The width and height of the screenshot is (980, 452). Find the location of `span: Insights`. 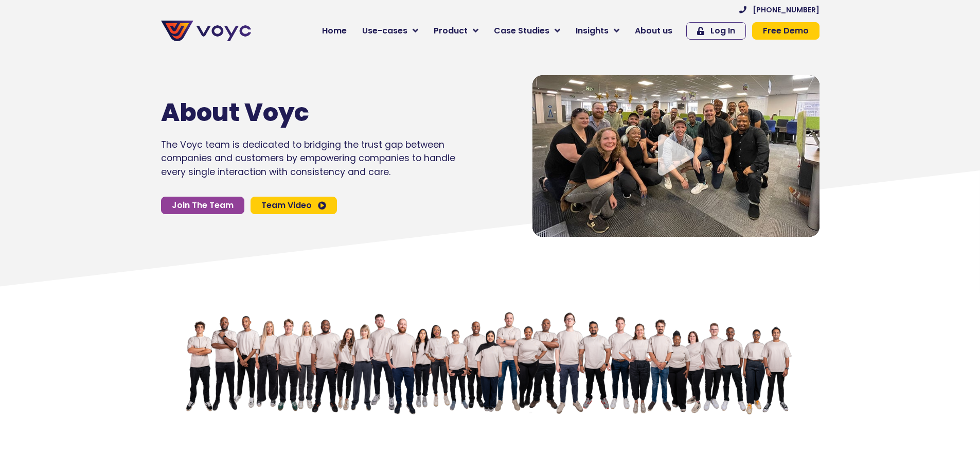

span: Insights is located at coordinates (592, 31).